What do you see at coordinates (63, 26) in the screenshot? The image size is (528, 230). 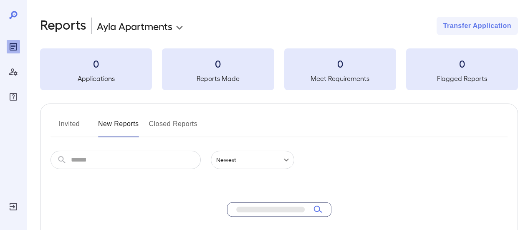 I see `h2: Reports` at bounding box center [63, 26].